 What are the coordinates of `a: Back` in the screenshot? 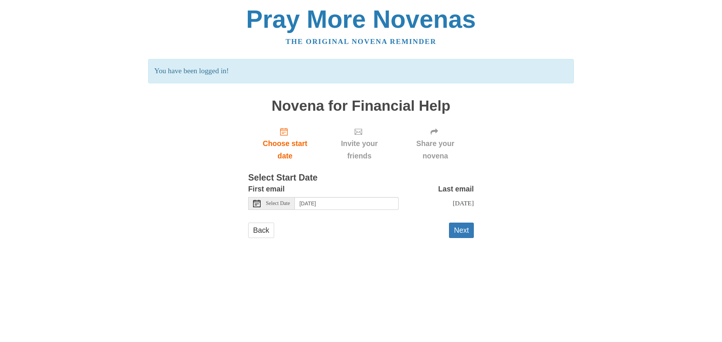 It's located at (261, 230).